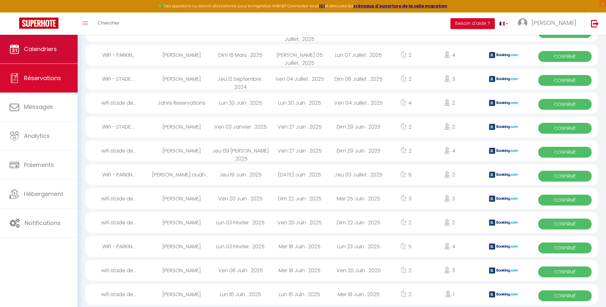 The height and width of the screenshot is (307, 606). Describe the element at coordinates (108, 24) in the screenshot. I see `a: Chercher` at that location.